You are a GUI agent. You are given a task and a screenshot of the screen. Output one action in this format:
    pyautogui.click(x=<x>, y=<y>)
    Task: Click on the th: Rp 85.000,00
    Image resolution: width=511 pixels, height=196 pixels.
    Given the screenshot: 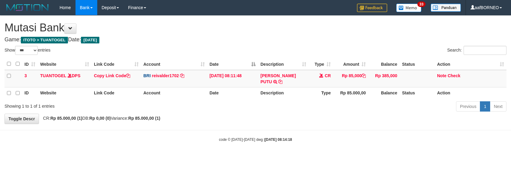 What is the action you would take?
    pyautogui.click(x=351, y=93)
    